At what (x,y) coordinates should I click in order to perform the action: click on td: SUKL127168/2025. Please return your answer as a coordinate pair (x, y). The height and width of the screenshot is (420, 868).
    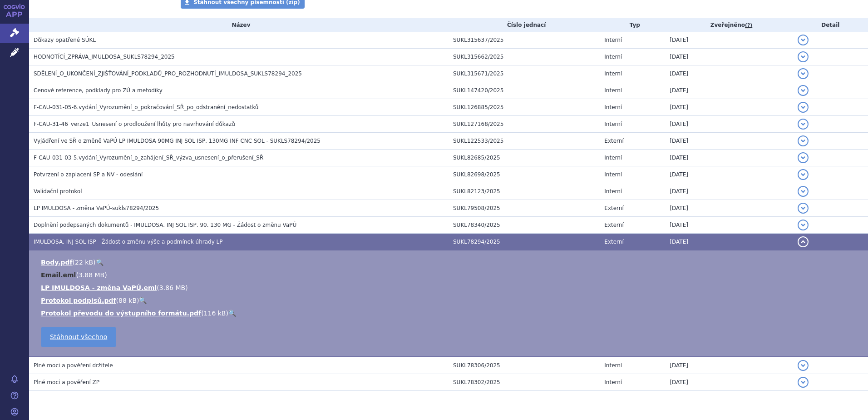
    Looking at the image, I should click on (524, 124).